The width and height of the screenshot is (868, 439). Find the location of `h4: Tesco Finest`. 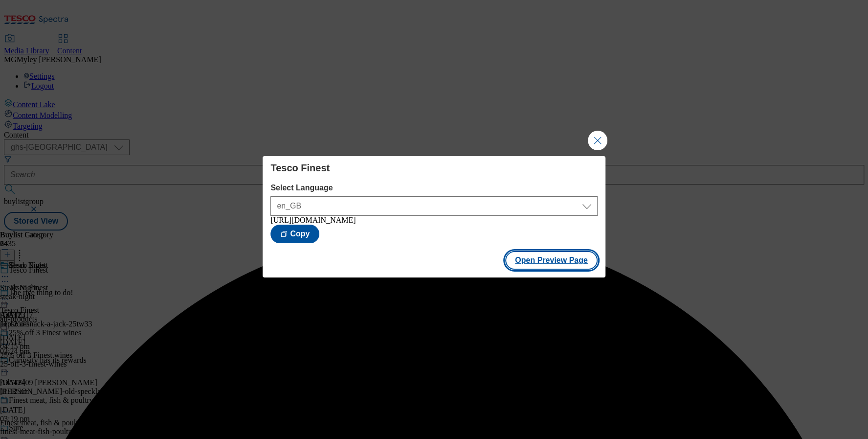

h4: Tesco Finest is located at coordinates (434, 168).